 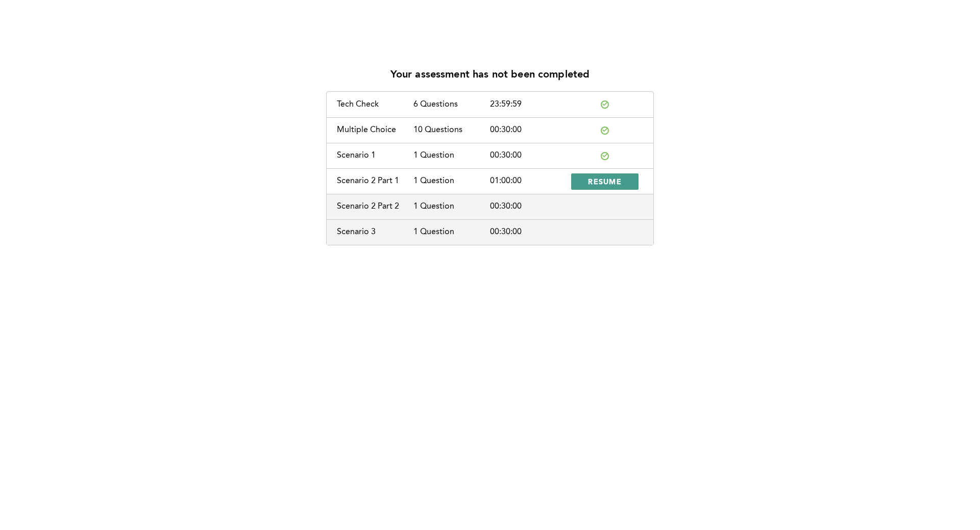 I want to click on div: Scenario 2 Part 2, so click(x=375, y=207).